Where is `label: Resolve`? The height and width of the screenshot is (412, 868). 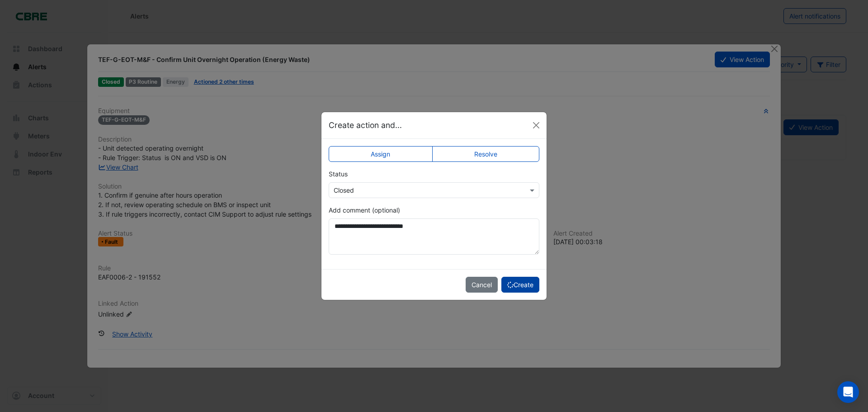 label: Resolve is located at coordinates (486, 154).